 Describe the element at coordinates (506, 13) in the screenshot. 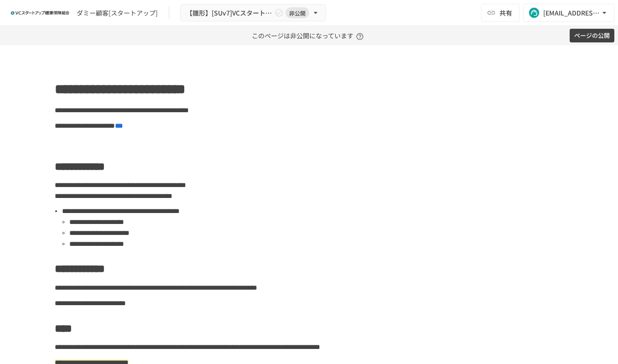

I see `span: 共有` at that location.